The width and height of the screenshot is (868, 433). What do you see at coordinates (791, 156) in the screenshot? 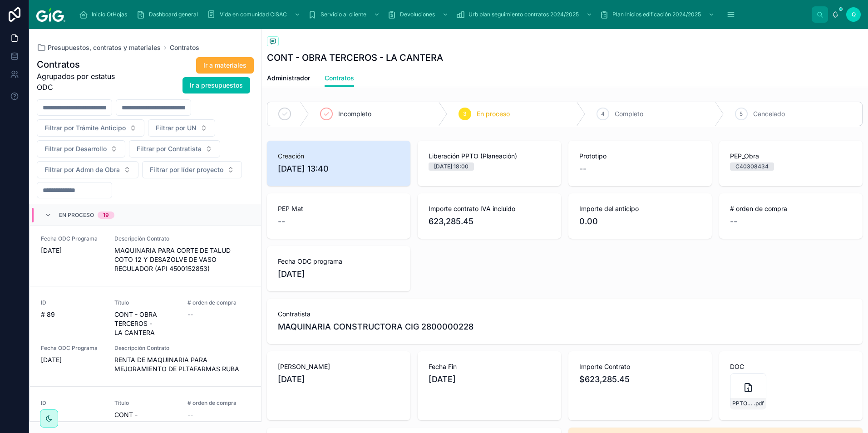
I see `span: PEP_Obra` at bounding box center [791, 156].